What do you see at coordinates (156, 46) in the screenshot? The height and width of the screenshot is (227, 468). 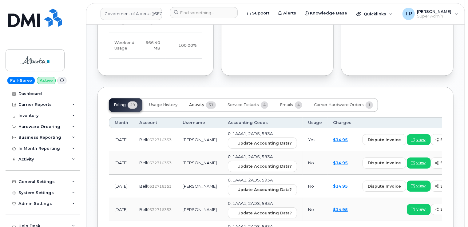 I see `tr: Friday from 6:00pm to Monday 8:00am` at bounding box center [156, 46].